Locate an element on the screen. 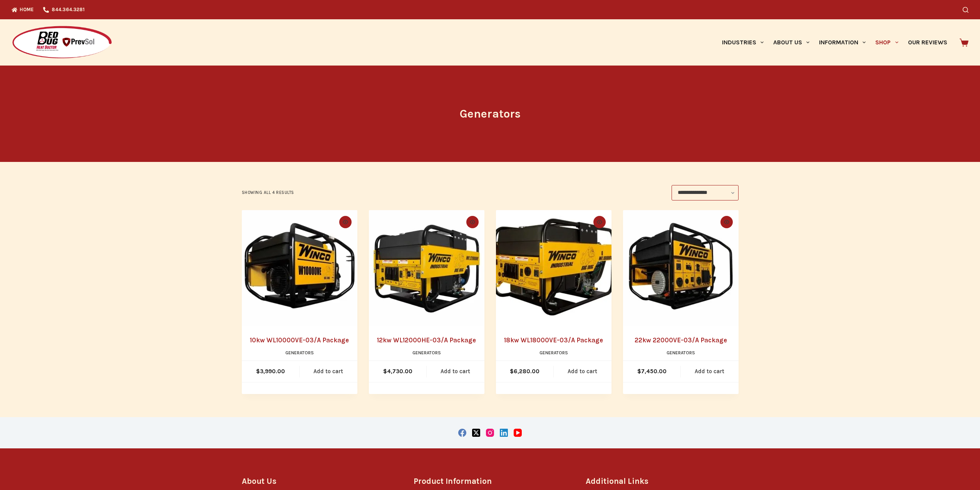 The width and height of the screenshot is (980, 490). bdi: 7,450.00 is located at coordinates (652, 371).